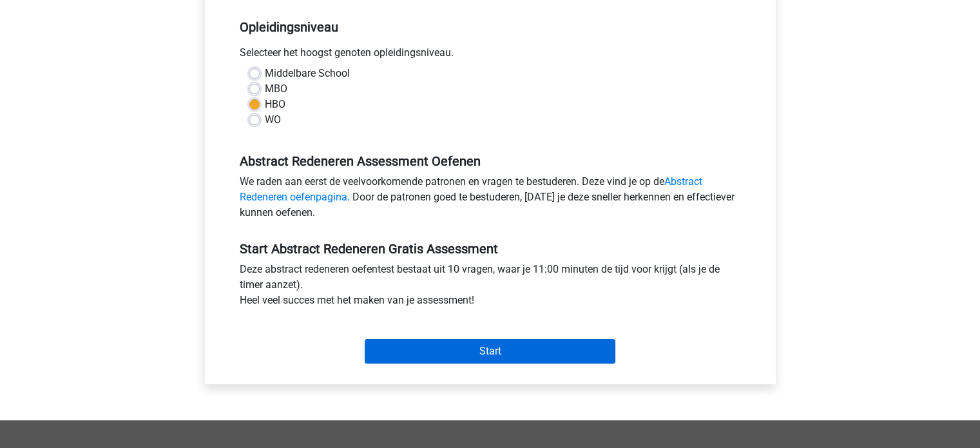  What do you see at coordinates (276, 89) in the screenshot?
I see `label: MBO` at bounding box center [276, 89].